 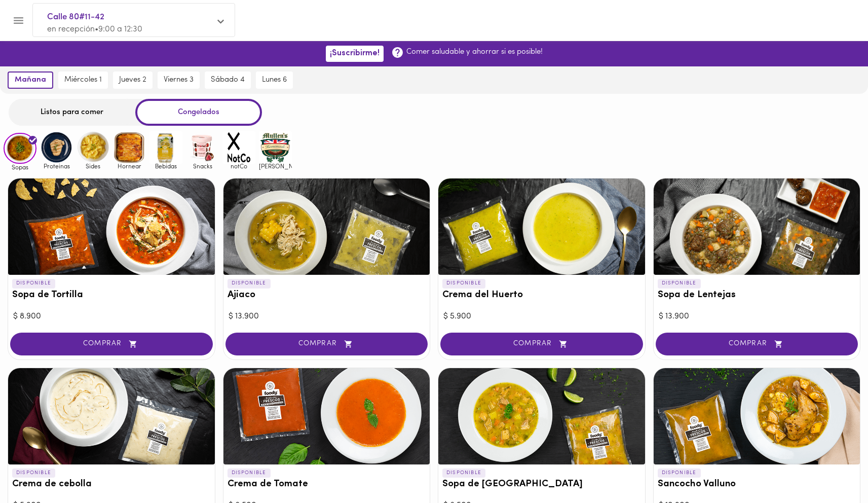 I want to click on button: viernes 3, so click(x=179, y=80).